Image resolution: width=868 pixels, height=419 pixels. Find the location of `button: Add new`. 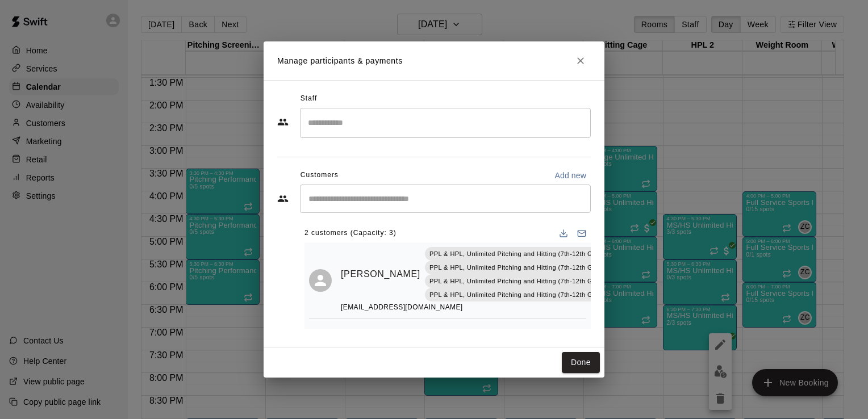

button: Add new is located at coordinates (570, 176).